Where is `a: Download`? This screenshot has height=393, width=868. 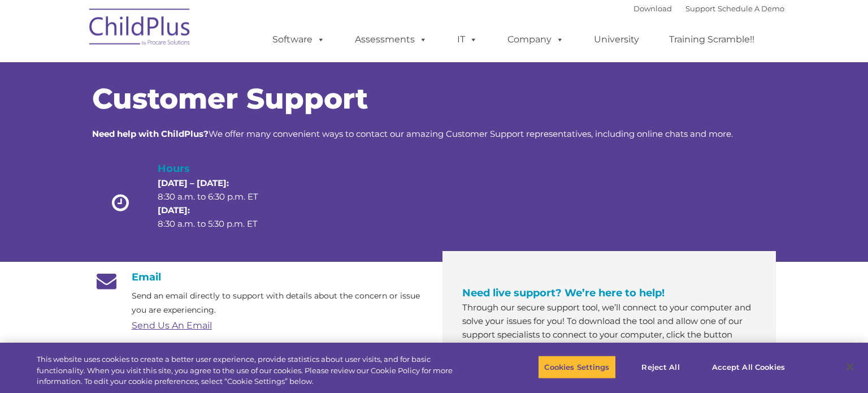
a: Download is located at coordinates (653, 9).